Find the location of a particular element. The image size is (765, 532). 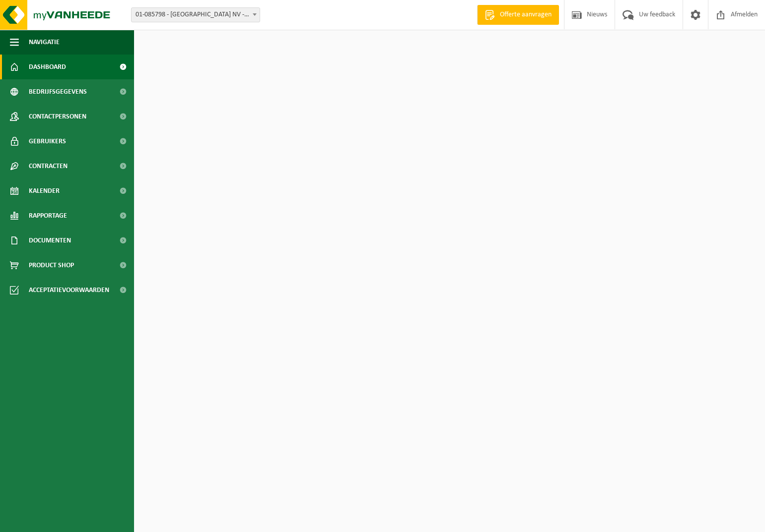

span: Offerte aanvragen is located at coordinates (526, 15).